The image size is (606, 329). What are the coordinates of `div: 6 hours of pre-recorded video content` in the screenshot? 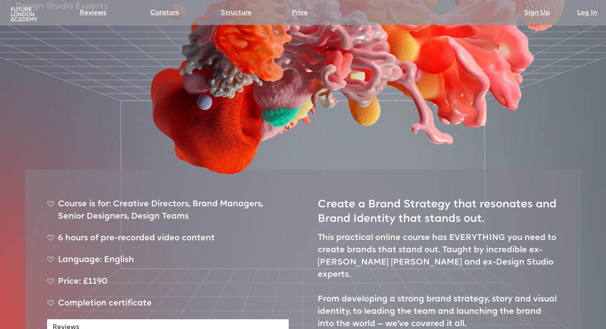 It's located at (168, 242).